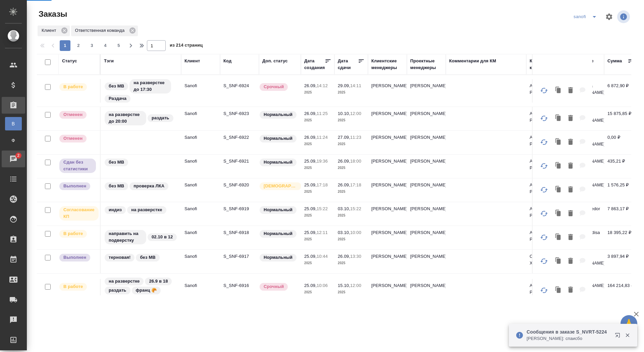  What do you see at coordinates (52, 14) in the screenshot?
I see `span: Заказы` at bounding box center [52, 14].